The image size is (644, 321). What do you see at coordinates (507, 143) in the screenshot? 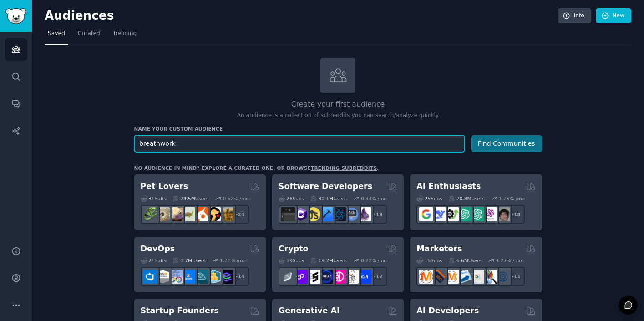
I see `button: Find Communities` at bounding box center [507, 143].